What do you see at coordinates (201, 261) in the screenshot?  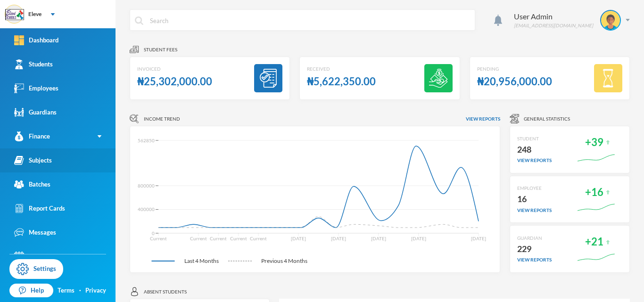 I see `span: Last 4 Months` at bounding box center [201, 261].